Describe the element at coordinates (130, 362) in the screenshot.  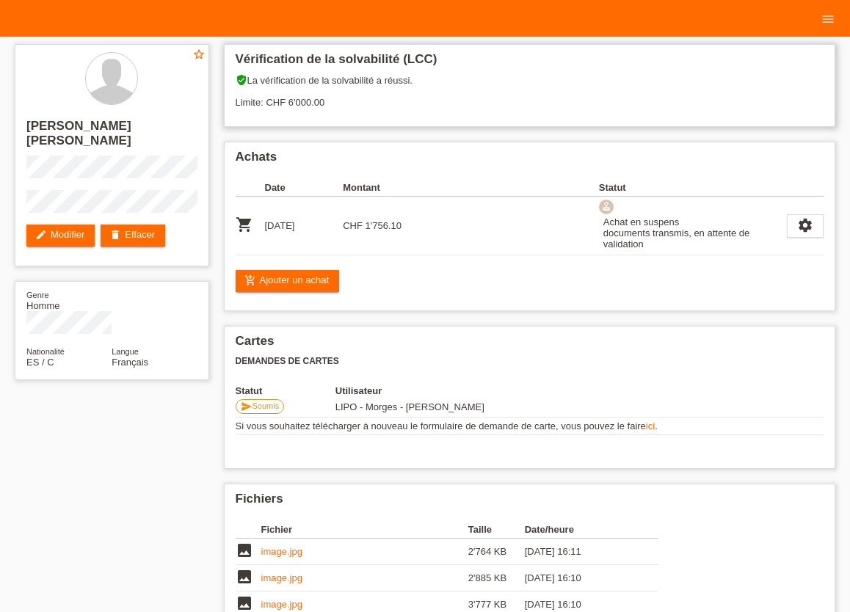
I see `span: Français` at that location.